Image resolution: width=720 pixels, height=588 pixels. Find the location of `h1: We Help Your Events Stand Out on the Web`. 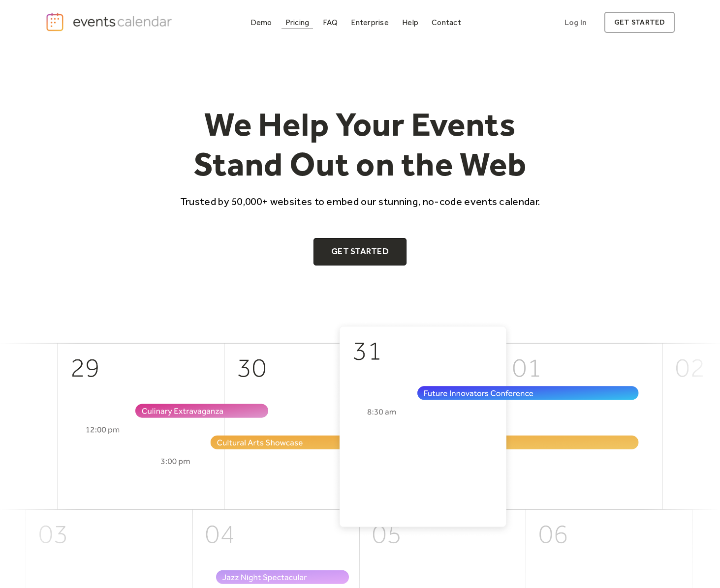

h1: We Help Your Events Stand Out on the Web is located at coordinates (360, 145).